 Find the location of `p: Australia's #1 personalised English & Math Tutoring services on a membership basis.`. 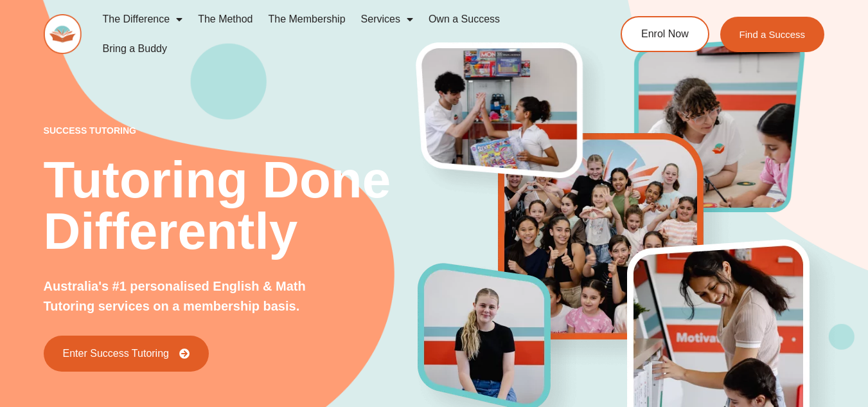

p: Australia's #1 personalised English & Math Tutoring services on a membership basis. is located at coordinates (181, 296).